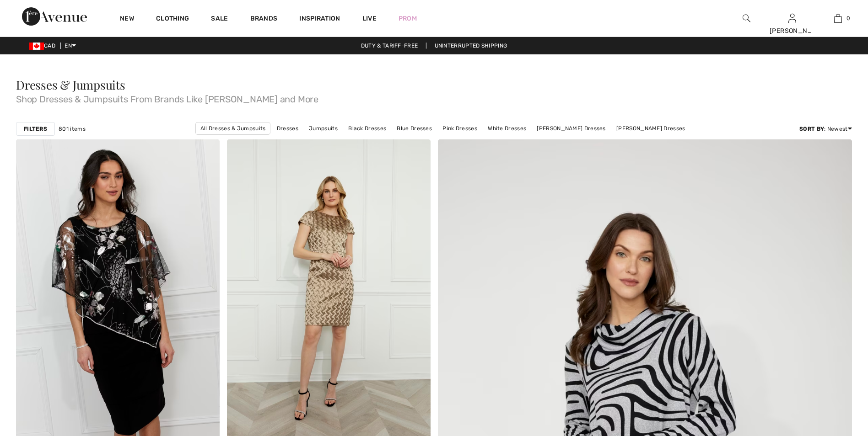 The width and height of the screenshot is (868, 436). I want to click on span: 0, so click(848, 18).